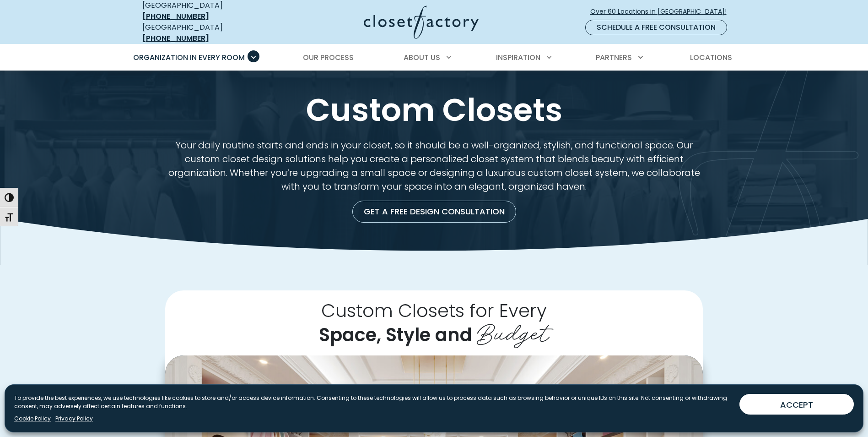 Image resolution: width=868 pixels, height=437 pixels. I want to click on span: Space, Style and, so click(396, 335).